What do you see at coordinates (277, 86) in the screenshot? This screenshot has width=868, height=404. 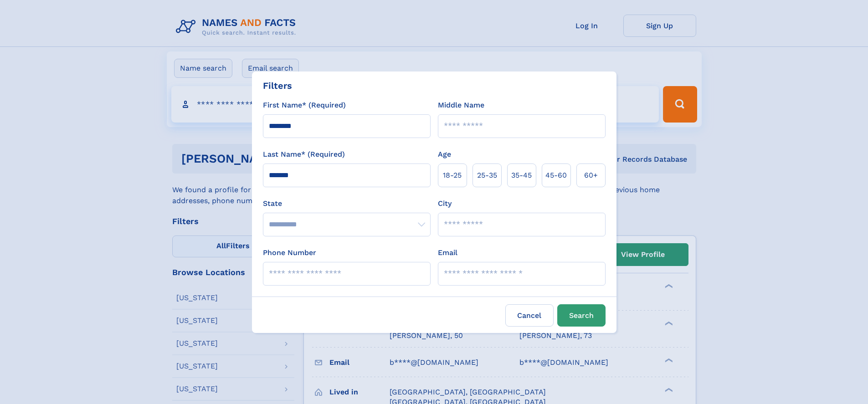 I see `div: Filters` at bounding box center [277, 86].